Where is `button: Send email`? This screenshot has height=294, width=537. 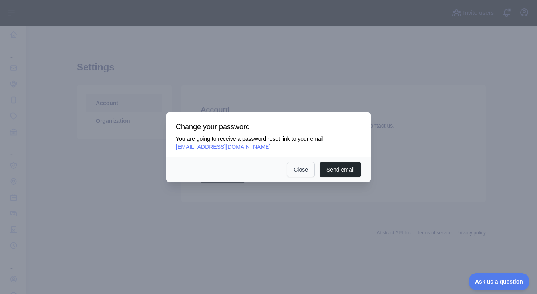
button: Send email is located at coordinates (340, 169).